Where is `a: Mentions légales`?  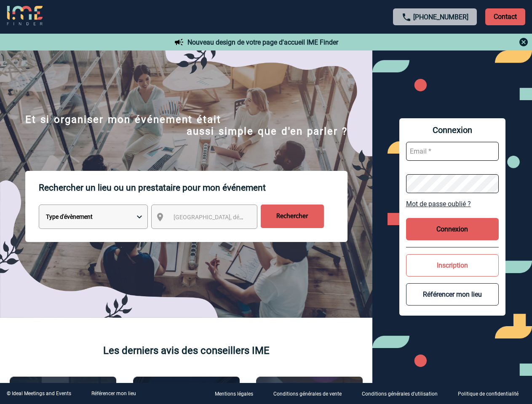 a: Mentions légales is located at coordinates (237, 393).